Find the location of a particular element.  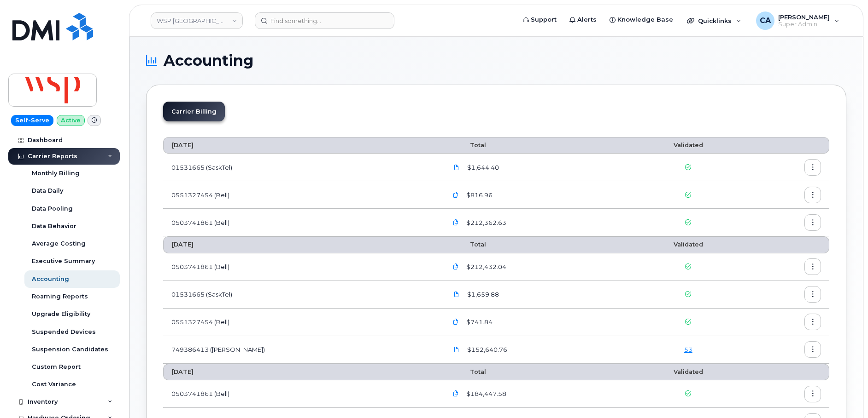

a: WSP.Sasktel.01531665.072025.pdf is located at coordinates (456, 295).